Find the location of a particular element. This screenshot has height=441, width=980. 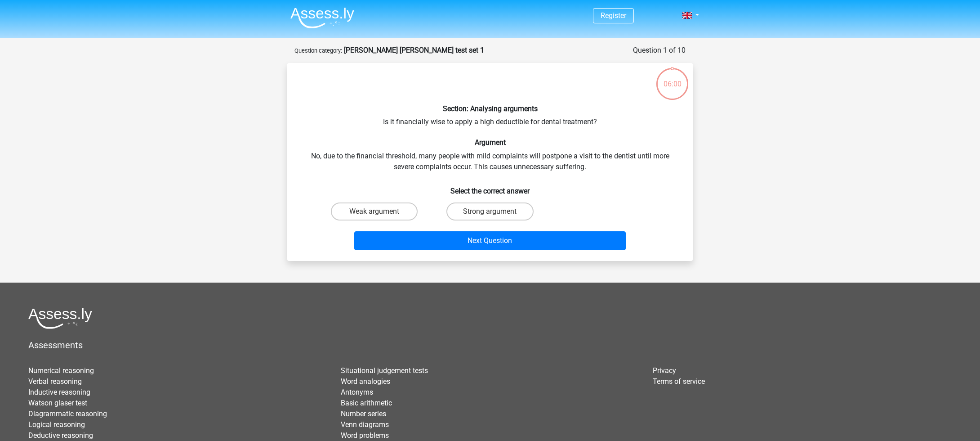

a: Verbal reasoning is located at coordinates (55, 381).